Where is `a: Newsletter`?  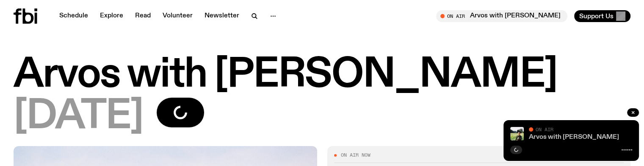
a: Newsletter is located at coordinates (222, 16).